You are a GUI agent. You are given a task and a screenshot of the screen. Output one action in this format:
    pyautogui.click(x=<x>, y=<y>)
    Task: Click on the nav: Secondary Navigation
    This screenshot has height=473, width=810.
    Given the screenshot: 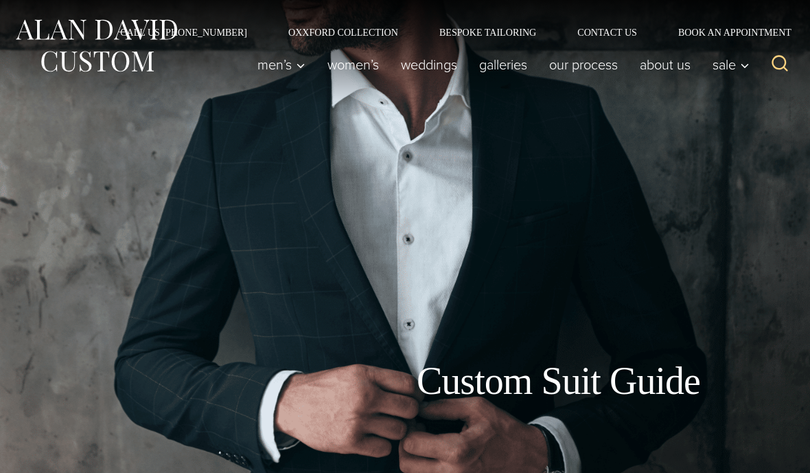 What is the action you would take?
    pyautogui.click(x=448, y=32)
    